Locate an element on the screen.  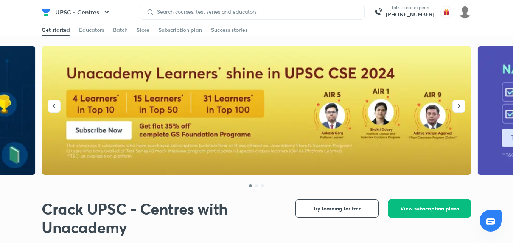
a: call-us is located at coordinates (379, 12).